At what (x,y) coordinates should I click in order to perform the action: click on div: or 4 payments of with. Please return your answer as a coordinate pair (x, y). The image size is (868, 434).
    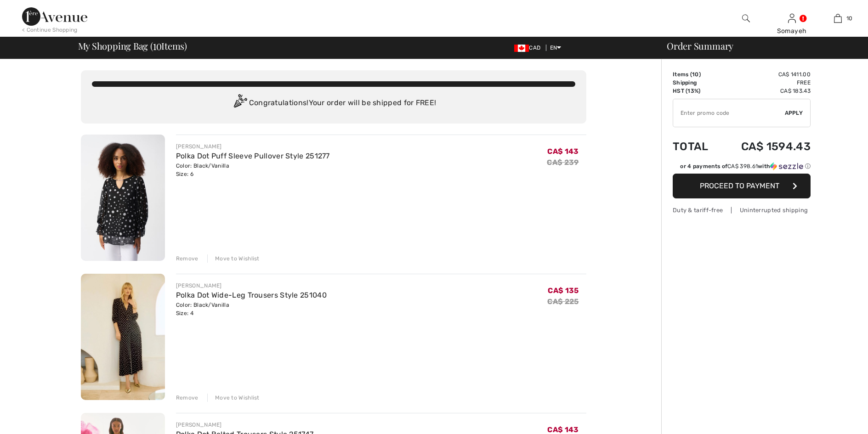
    Looking at the image, I should click on (745, 166).